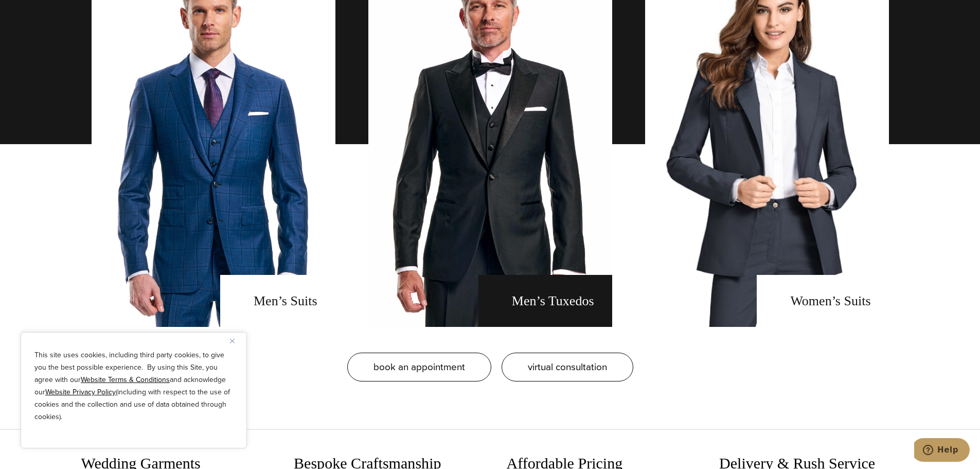 The height and width of the screenshot is (469, 980). Describe the element at coordinates (81, 392) in the screenshot. I see `a: Website Privacy Policy` at that location.